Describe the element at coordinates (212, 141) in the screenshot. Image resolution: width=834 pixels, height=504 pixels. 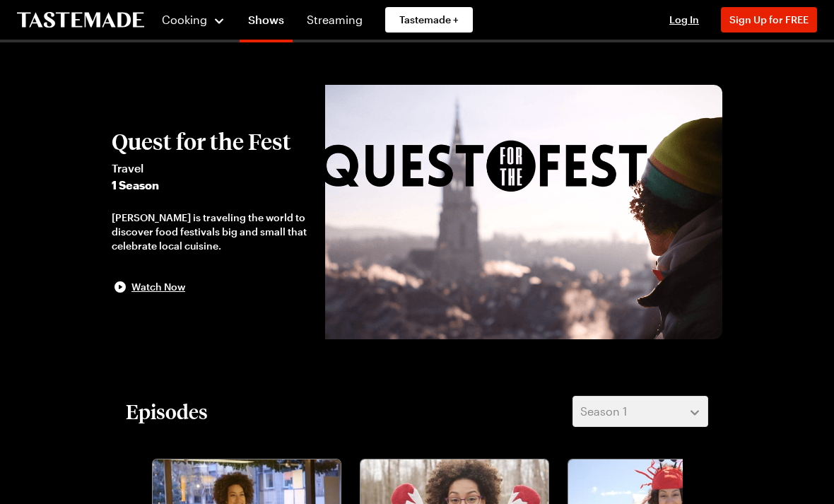
I see `h2: Quest for the Fest` at that location.